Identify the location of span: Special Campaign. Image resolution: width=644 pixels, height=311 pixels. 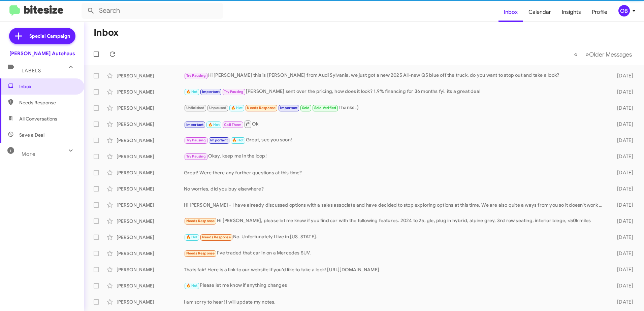
(50, 36).